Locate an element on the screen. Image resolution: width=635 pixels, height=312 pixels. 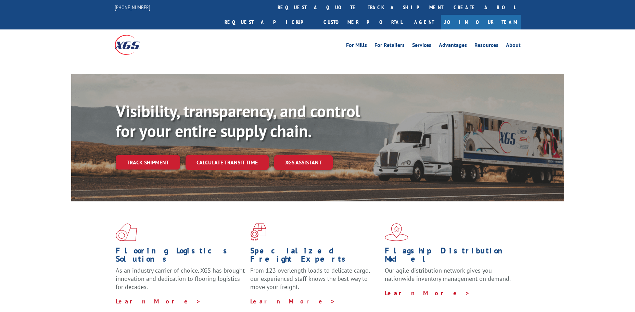
a: XGS ASSISTANT is located at coordinates (303, 162).